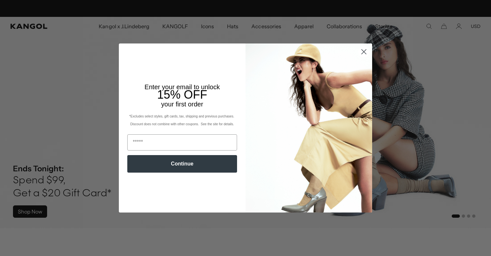 Image resolution: width=491 pixels, height=256 pixels. What do you see at coordinates (182, 120) in the screenshot?
I see `span: *Excludes select styles, gift cards, tax, shipping and previous purchases. Discount does not comb...` at bounding box center [182, 120].